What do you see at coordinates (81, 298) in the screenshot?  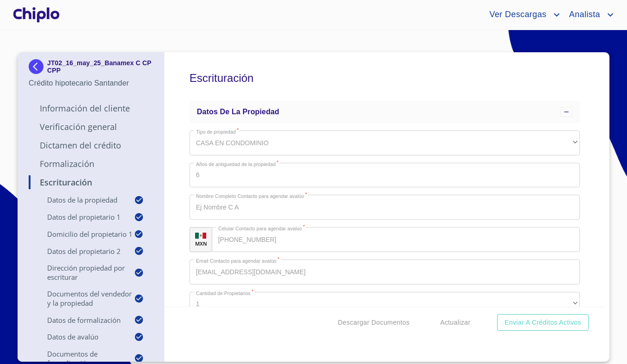 I see `p: Documentos del vendedor y la propiedad` at bounding box center [81, 298].